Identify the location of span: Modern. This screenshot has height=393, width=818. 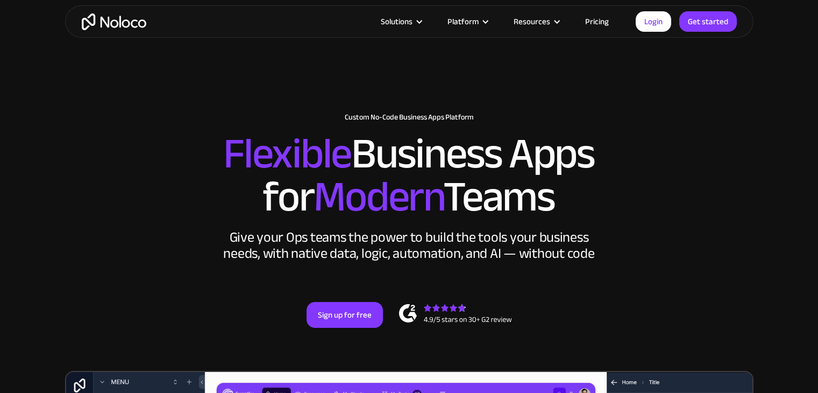
(378, 196).